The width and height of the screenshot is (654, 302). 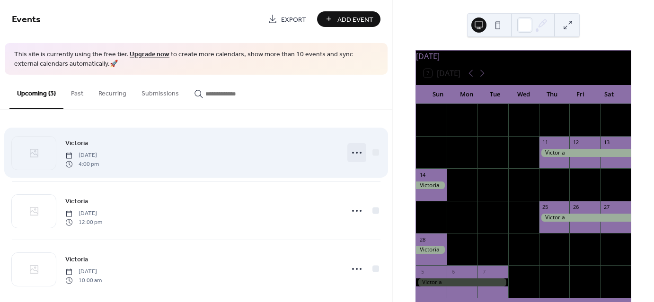 What do you see at coordinates (552, 95) in the screenshot?
I see `div: Thu` at bounding box center [552, 95].